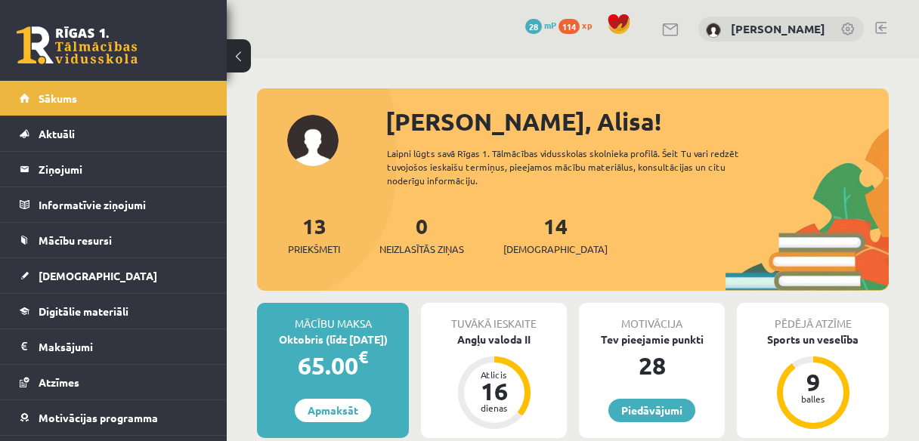 The image size is (919, 441). Describe the element at coordinates (587, 25) in the screenshot. I see `span: xp` at that location.